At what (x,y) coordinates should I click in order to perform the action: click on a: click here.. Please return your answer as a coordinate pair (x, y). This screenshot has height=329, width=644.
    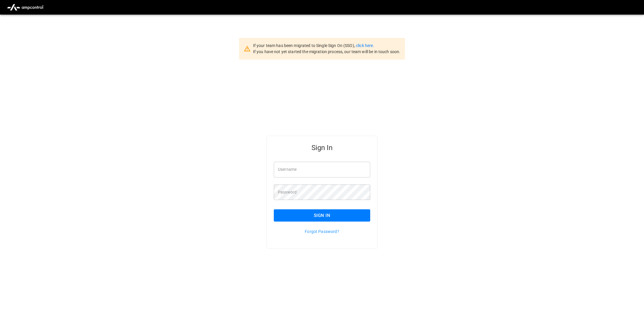
    Looking at the image, I should click on (365, 45).